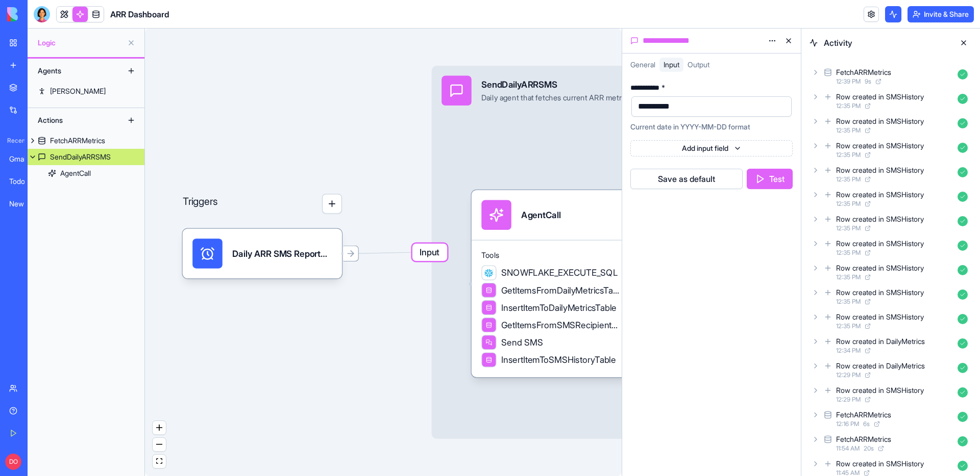 The height and width of the screenshot is (476, 980). Describe the element at coordinates (848, 81) in the screenshot. I see `span: 12:39 PM` at that location.